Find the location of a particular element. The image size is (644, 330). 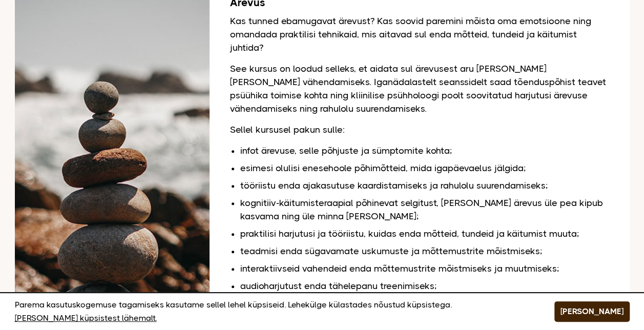

li: esimesi olulisi enesehoole põhimõtteid, mida igapäevaelus jälgida; is located at coordinates (424, 168).